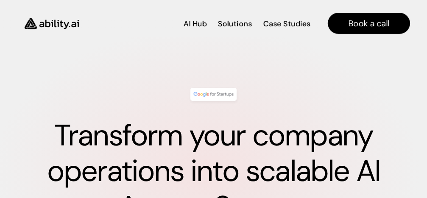 The width and height of the screenshot is (427, 198). I want to click on a: Book a call, so click(369, 23).